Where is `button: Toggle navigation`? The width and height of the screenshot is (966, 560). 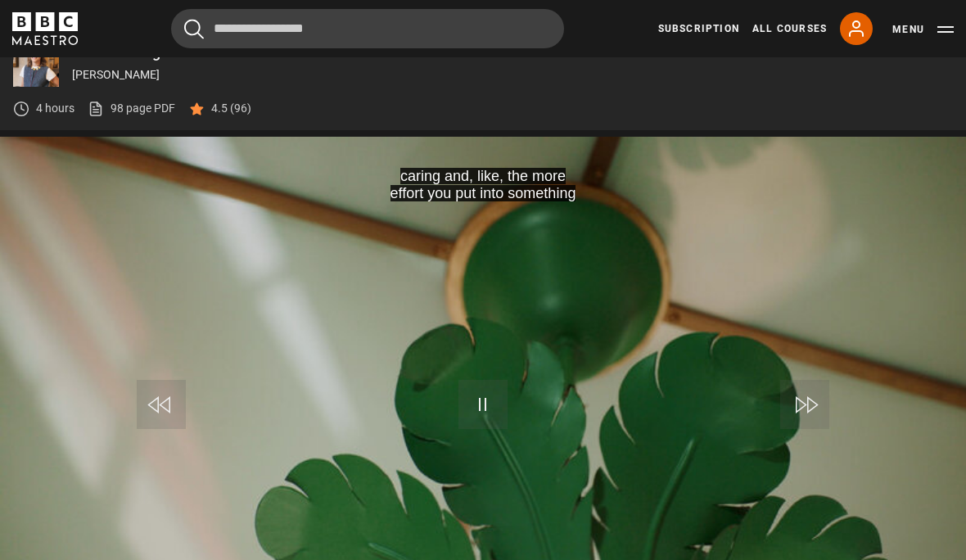
button: Toggle navigation is located at coordinates (923, 30).